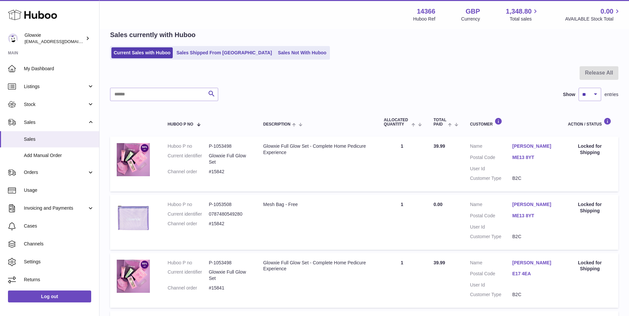  I want to click on a: E17 4EA, so click(534, 274).